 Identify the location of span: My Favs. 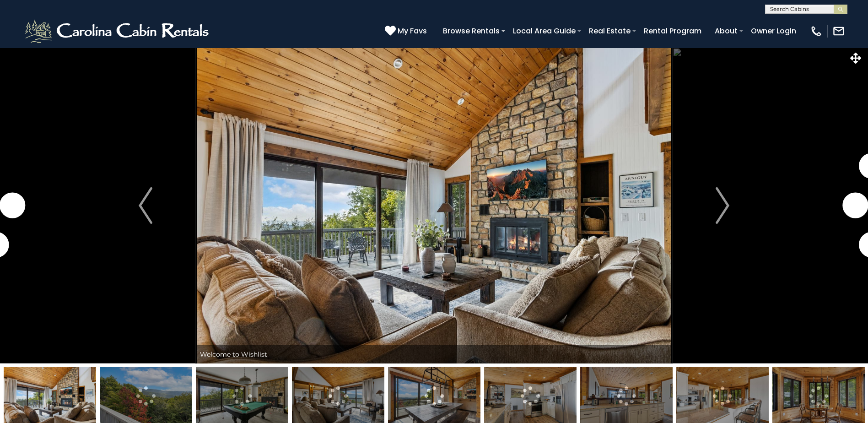
(412, 30).